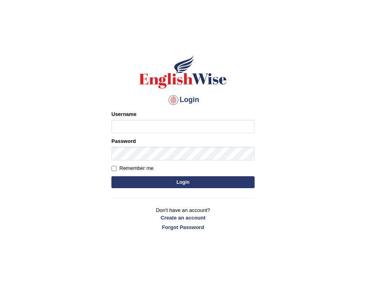 The image size is (366, 287). I want to click on h4: Login, so click(183, 100).